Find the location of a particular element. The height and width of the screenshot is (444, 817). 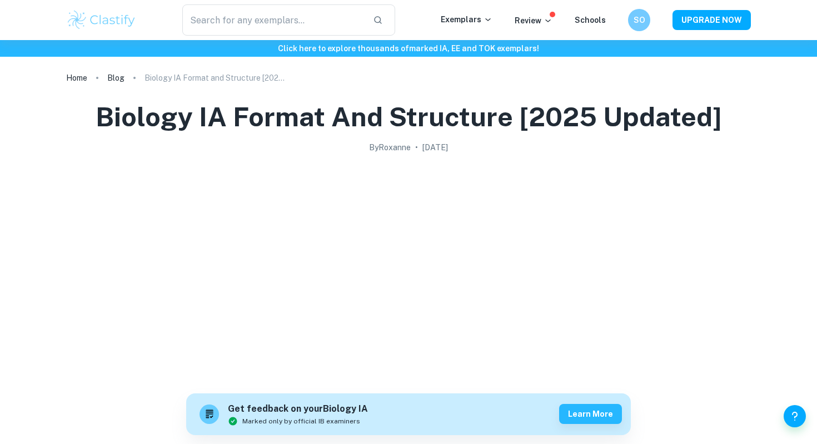

p: Exemplars is located at coordinates (466, 19).